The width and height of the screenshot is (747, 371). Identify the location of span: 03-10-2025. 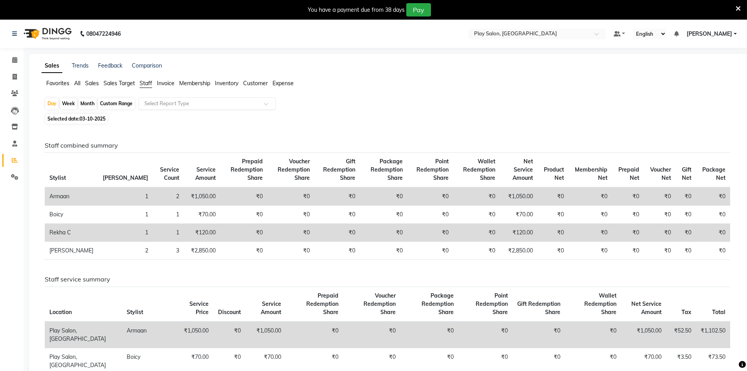
(93, 118).